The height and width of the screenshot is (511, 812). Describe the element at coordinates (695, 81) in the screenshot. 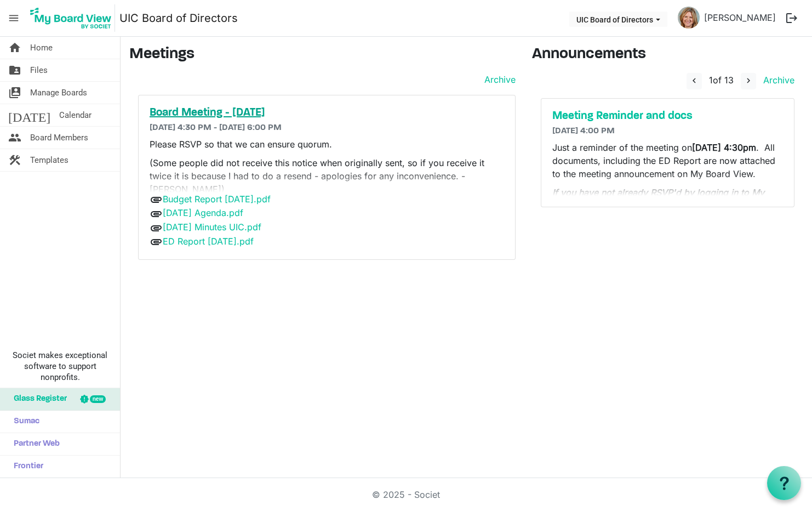

I see `button: navigate_before` at that location.